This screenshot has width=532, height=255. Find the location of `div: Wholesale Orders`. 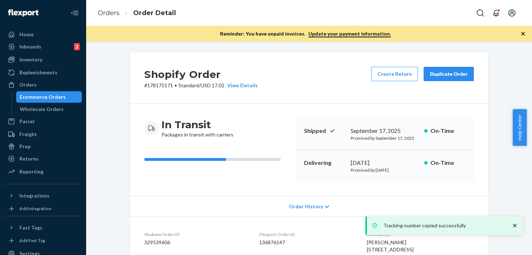

div: Wholesale Orders is located at coordinates (42, 109).